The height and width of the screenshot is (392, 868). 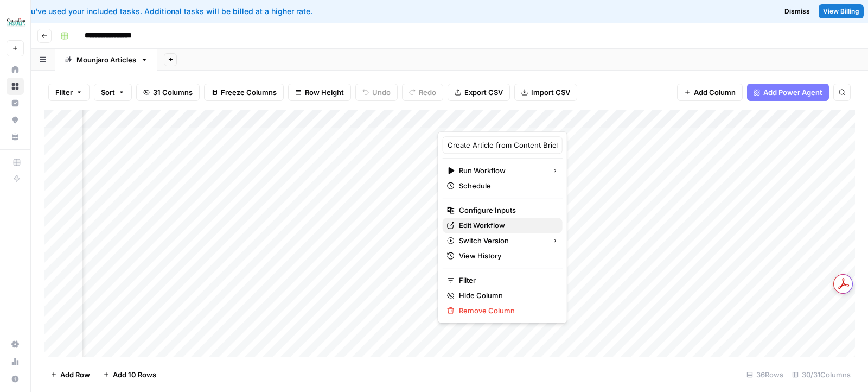 I want to click on span: 31 Columns, so click(x=173, y=92).